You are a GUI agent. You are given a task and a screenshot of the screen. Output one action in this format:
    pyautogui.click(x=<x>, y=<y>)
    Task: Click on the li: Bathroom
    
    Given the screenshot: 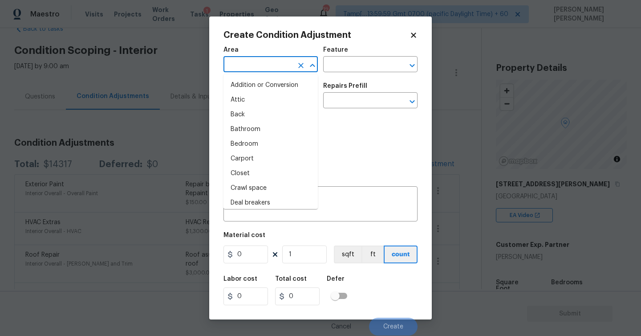 What is the action you would take?
    pyautogui.click(x=271, y=129)
    